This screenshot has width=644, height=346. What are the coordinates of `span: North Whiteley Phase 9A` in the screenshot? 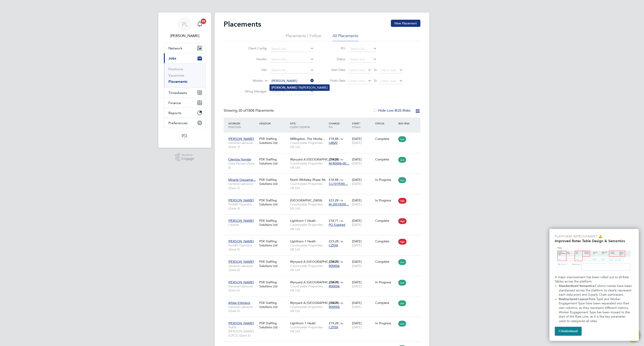 It's located at (308, 179).